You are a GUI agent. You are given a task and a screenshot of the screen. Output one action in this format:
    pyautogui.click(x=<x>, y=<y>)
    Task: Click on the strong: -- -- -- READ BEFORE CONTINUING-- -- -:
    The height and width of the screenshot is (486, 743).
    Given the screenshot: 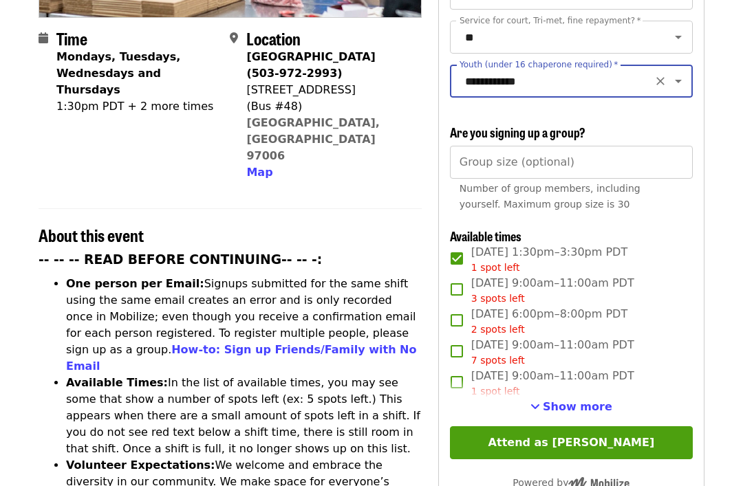 What is the action you would take?
    pyautogui.click(x=180, y=259)
    